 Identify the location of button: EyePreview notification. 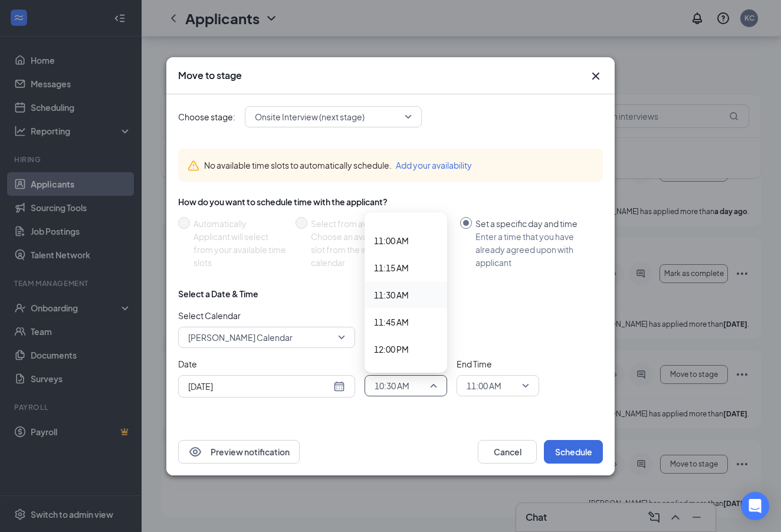
(239, 452).